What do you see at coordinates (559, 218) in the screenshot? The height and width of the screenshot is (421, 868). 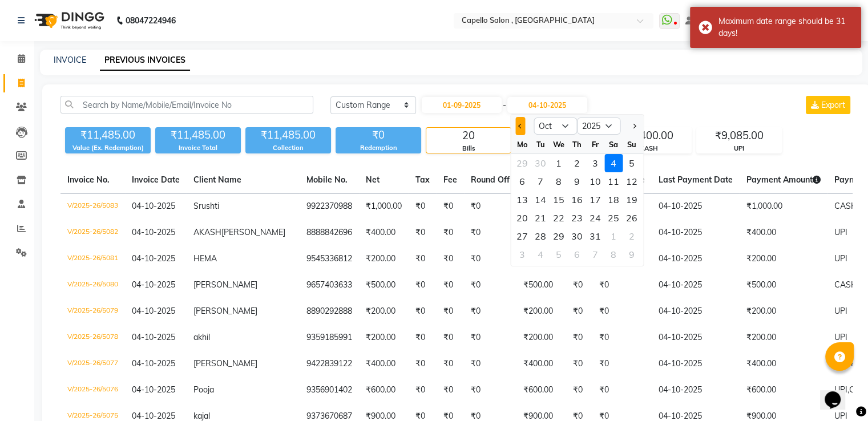 I see `div: 22` at bounding box center [559, 218].